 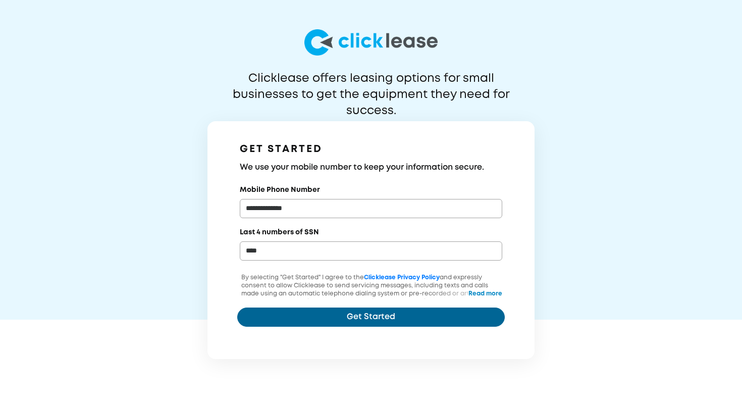 What do you see at coordinates (371, 298) in the screenshot?
I see `p: By selecting "Get Started" I agree to the and expressly consent to allow Clicklease to send servi...` at bounding box center [371, 298].